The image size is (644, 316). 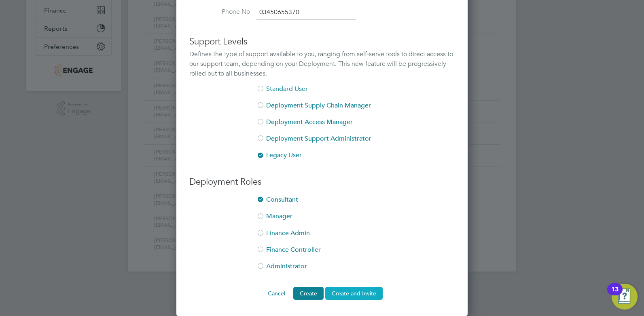 What do you see at coordinates (322, 182) in the screenshot?
I see `h3: Deployment Roles` at bounding box center [322, 182].